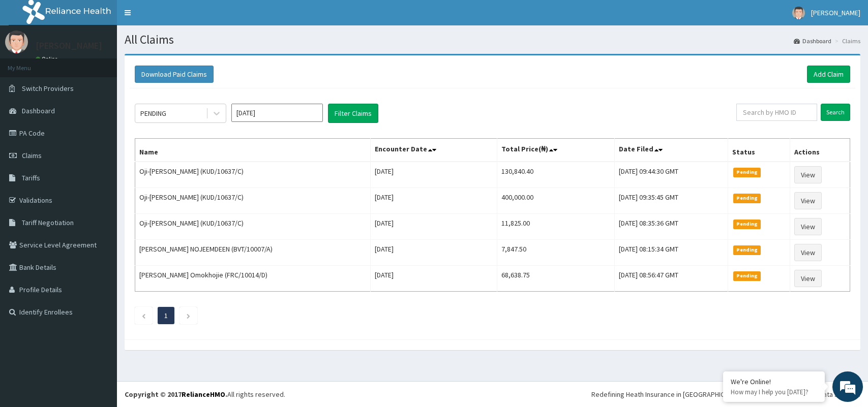  I want to click on input: Select Month and Year, so click(277, 113).